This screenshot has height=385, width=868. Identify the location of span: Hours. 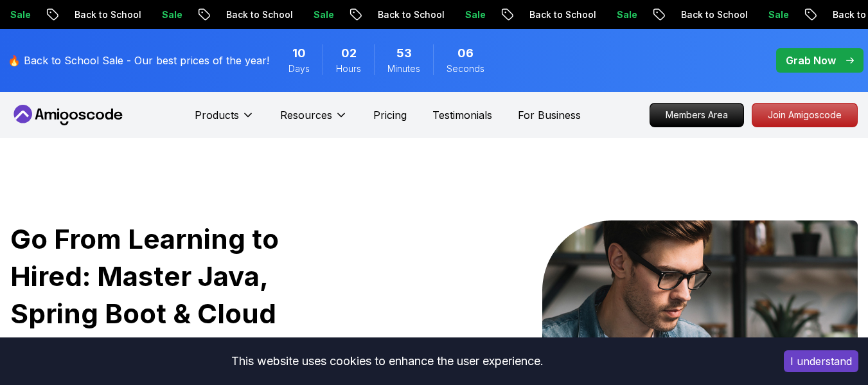
(348, 69).